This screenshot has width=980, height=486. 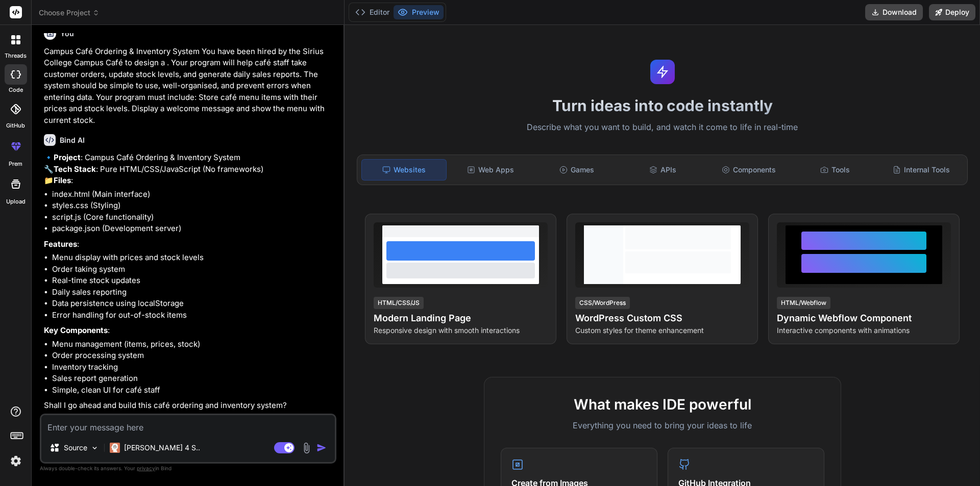 What do you see at coordinates (76, 448) in the screenshot?
I see `p: Source` at bounding box center [76, 448].